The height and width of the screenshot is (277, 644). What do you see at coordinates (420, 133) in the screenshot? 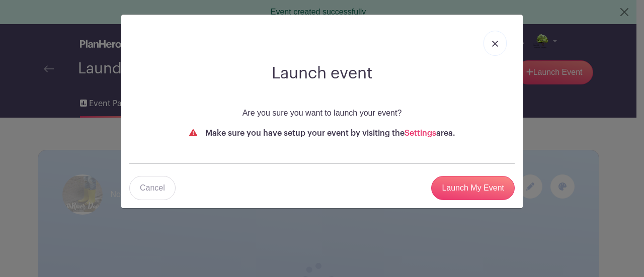
I see `a: Settings` at bounding box center [420, 133].